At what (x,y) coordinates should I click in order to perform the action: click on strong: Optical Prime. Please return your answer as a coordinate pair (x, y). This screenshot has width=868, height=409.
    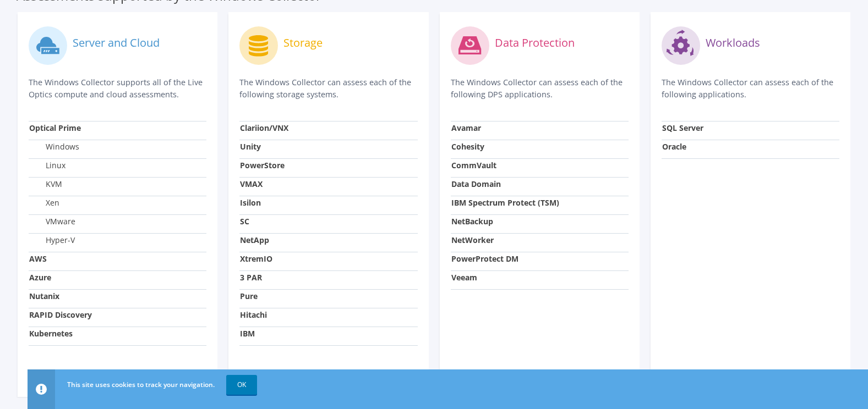
    Looking at the image, I should click on (55, 128).